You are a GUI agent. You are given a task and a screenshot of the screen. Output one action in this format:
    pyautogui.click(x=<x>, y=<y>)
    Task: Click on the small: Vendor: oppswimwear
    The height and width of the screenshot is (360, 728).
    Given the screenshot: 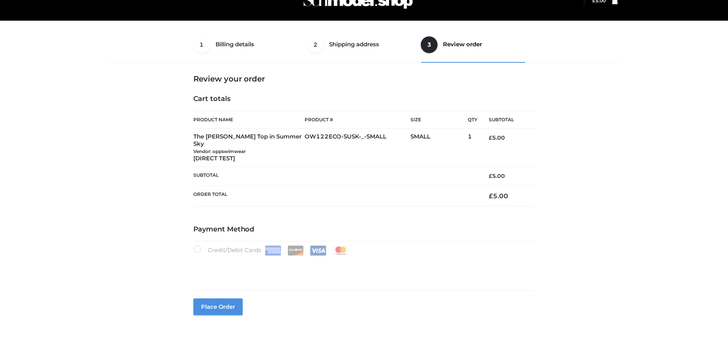 What is the action you would take?
    pyautogui.click(x=219, y=151)
    